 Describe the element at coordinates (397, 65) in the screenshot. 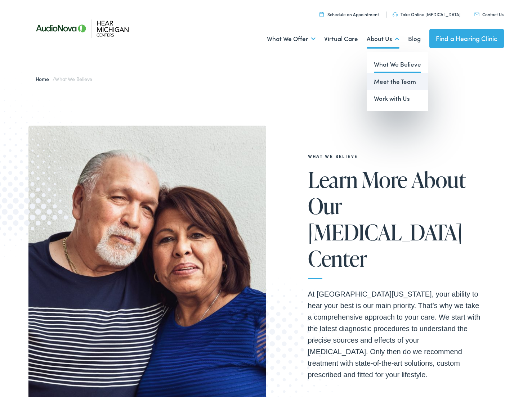

I see `a: What We Believe` at that location.